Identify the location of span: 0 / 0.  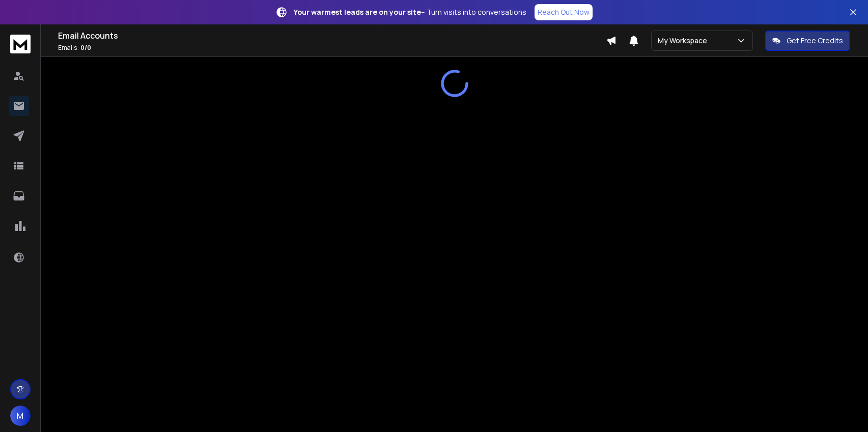
(85, 48).